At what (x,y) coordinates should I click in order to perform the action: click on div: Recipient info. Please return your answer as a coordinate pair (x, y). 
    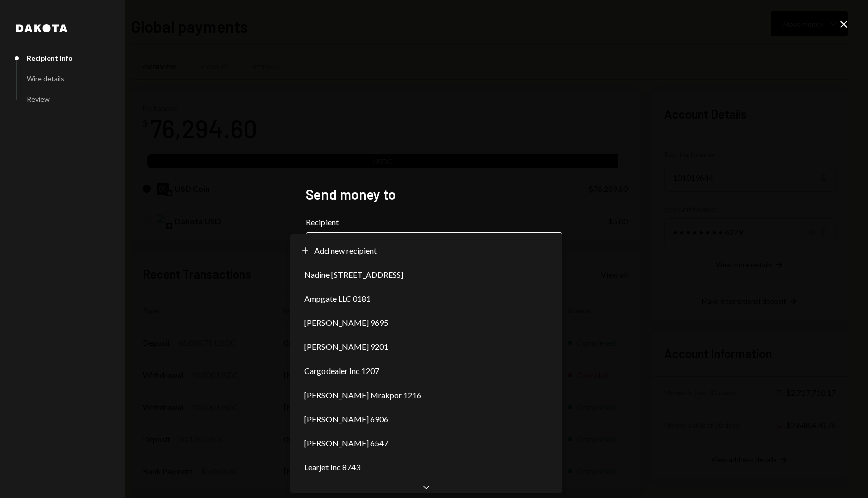
    Looking at the image, I should click on (50, 58).